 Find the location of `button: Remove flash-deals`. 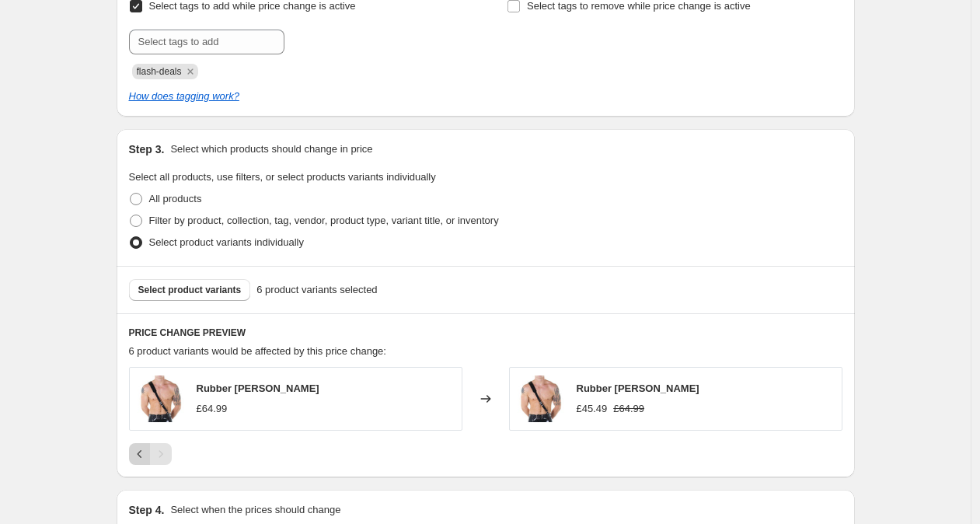

button: Remove flash-deals is located at coordinates (190, 71).